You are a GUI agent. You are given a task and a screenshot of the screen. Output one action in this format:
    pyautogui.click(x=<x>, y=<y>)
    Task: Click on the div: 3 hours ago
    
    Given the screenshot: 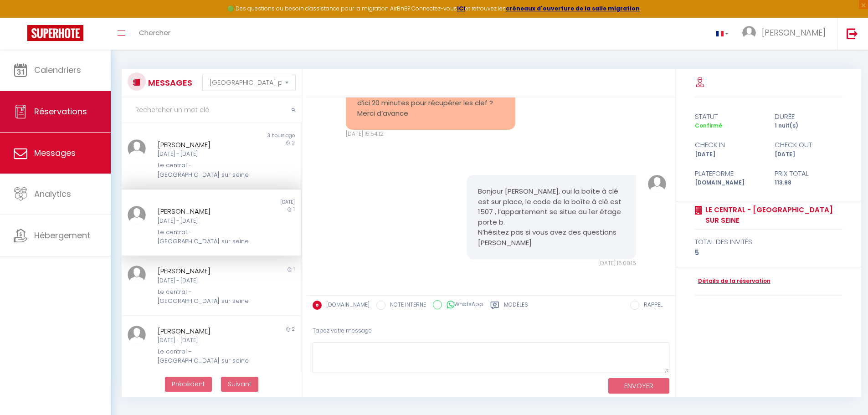 What is the action you would take?
    pyautogui.click(x=256, y=136)
    